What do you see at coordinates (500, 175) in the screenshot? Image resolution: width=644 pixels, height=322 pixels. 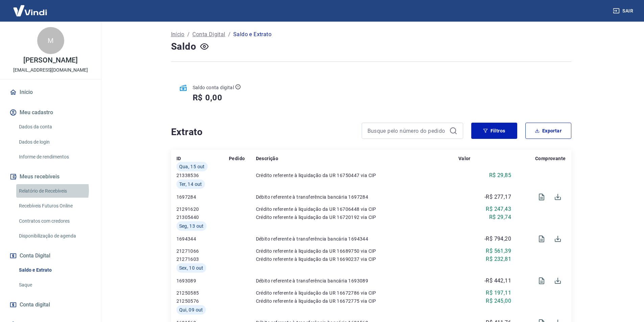 I see `p: R$ 29,85` at bounding box center [500, 175].